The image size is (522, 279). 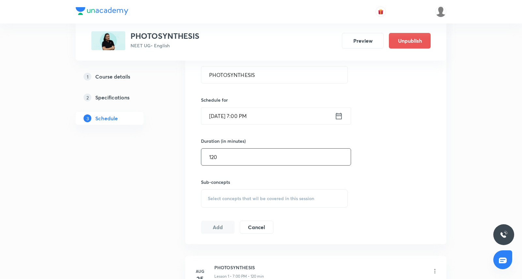 I want to click on p: NEET UG • English, so click(x=165, y=45).